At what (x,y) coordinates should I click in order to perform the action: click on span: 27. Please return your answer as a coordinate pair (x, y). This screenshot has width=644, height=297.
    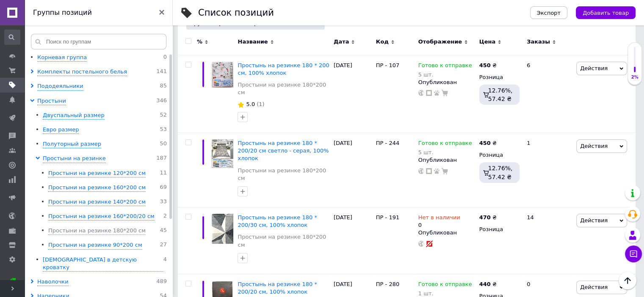
    Looking at the image, I should click on (163, 245).